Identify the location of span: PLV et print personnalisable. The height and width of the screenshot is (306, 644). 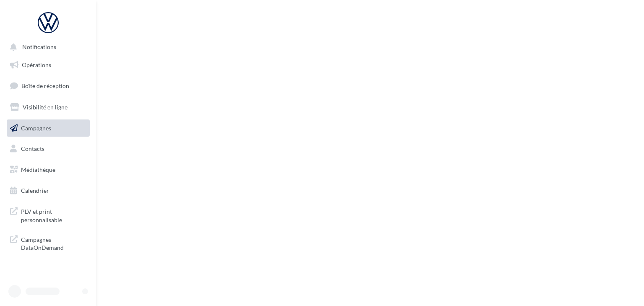
(54, 215).